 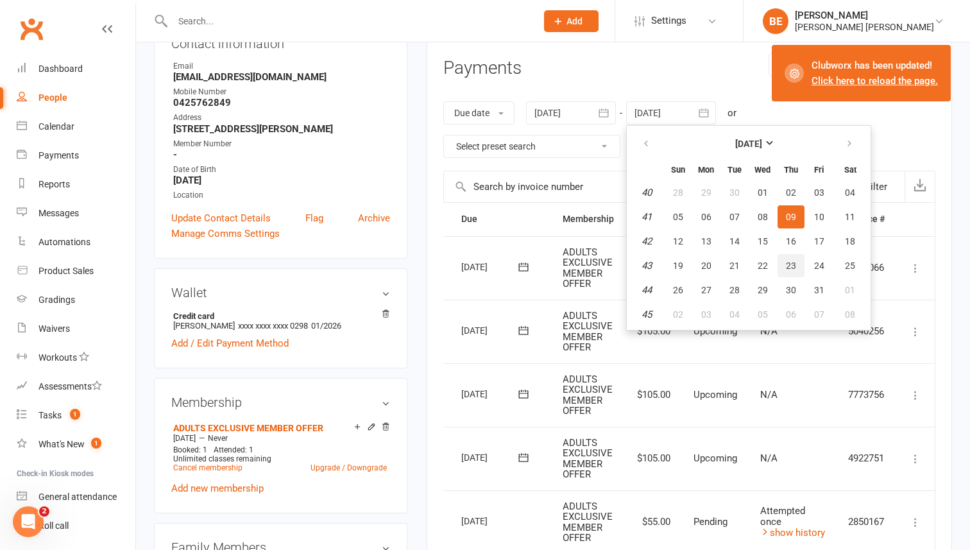 What do you see at coordinates (783, 516) in the screenshot?
I see `span: Attempted once` at bounding box center [783, 516].